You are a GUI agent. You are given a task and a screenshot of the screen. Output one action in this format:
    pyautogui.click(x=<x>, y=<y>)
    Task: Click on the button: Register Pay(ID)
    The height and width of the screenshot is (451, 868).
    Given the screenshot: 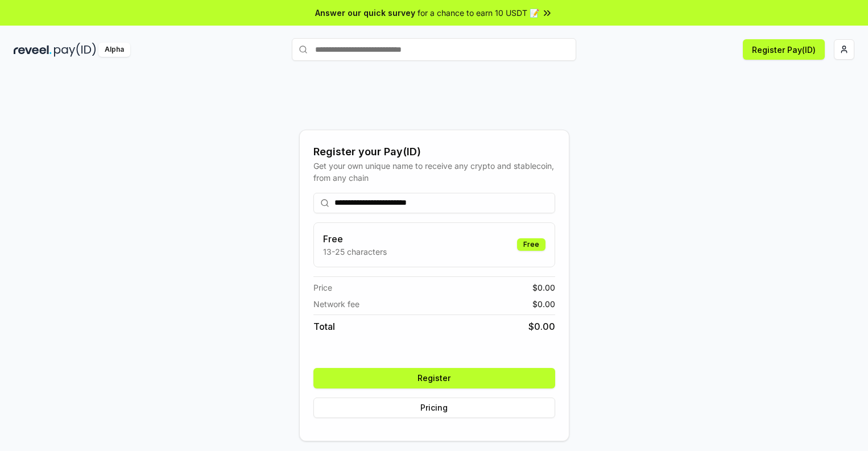 What is the action you would take?
    pyautogui.click(x=783, y=49)
    